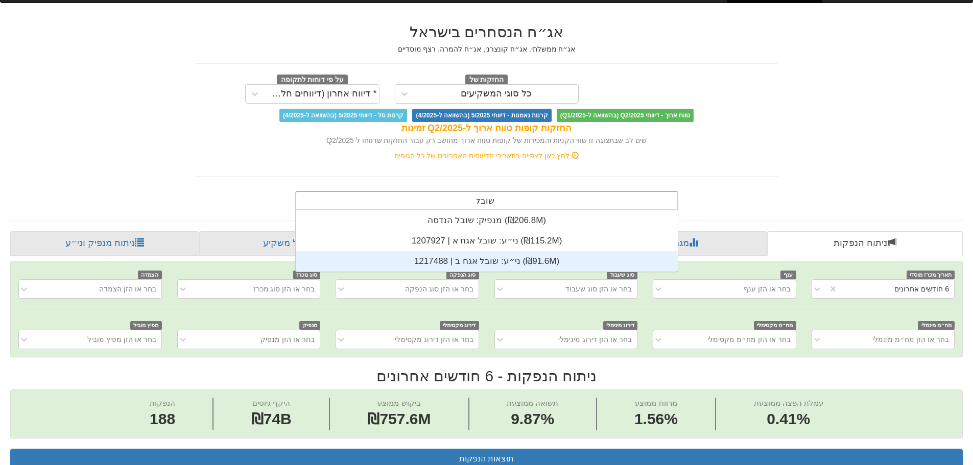 This screenshot has height=465, width=973. I want to click on a: ניתוח הנפקות, so click(865, 244).